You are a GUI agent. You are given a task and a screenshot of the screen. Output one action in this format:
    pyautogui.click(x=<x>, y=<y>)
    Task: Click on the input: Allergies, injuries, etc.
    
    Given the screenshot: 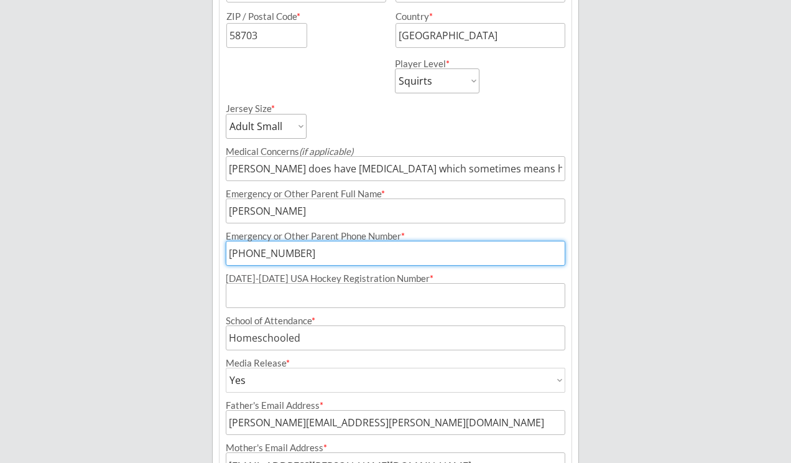 What is the action you would take?
    pyautogui.click(x=395, y=169)
    